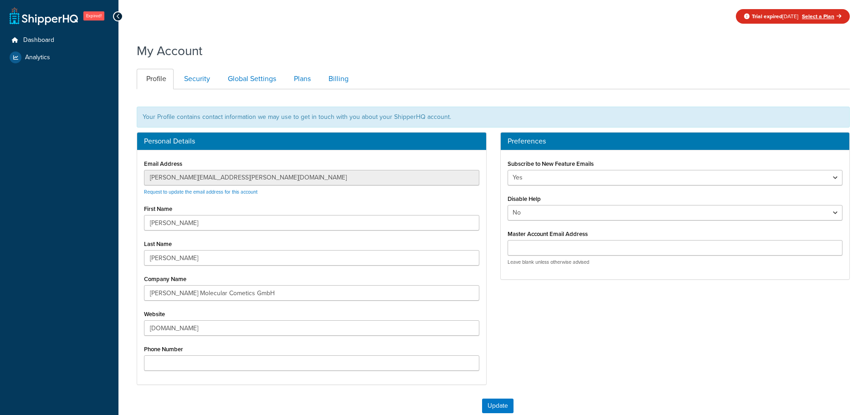  Describe the element at coordinates (163, 349) in the screenshot. I see `label: Phone Number` at that location.